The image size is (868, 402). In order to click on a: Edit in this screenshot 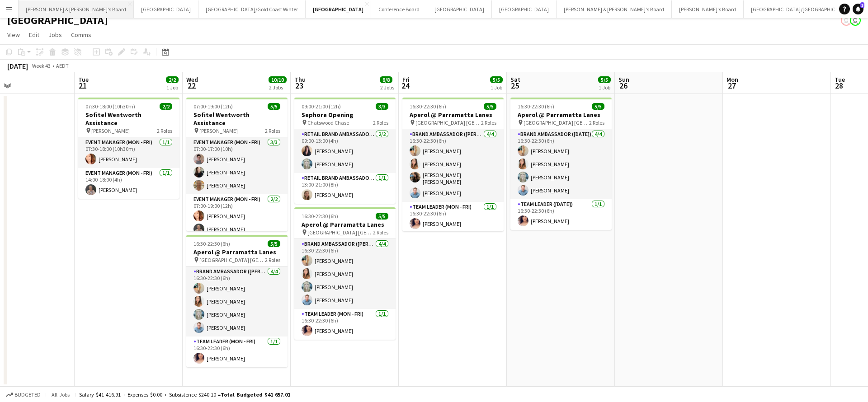, I will do `click(34, 35)`.